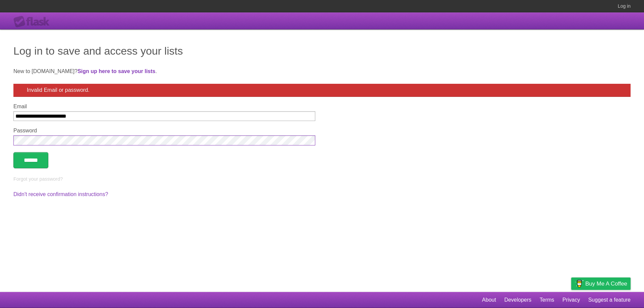 This screenshot has height=308, width=644. What do you see at coordinates (164, 107) in the screenshot?
I see `label: Email` at bounding box center [164, 107].